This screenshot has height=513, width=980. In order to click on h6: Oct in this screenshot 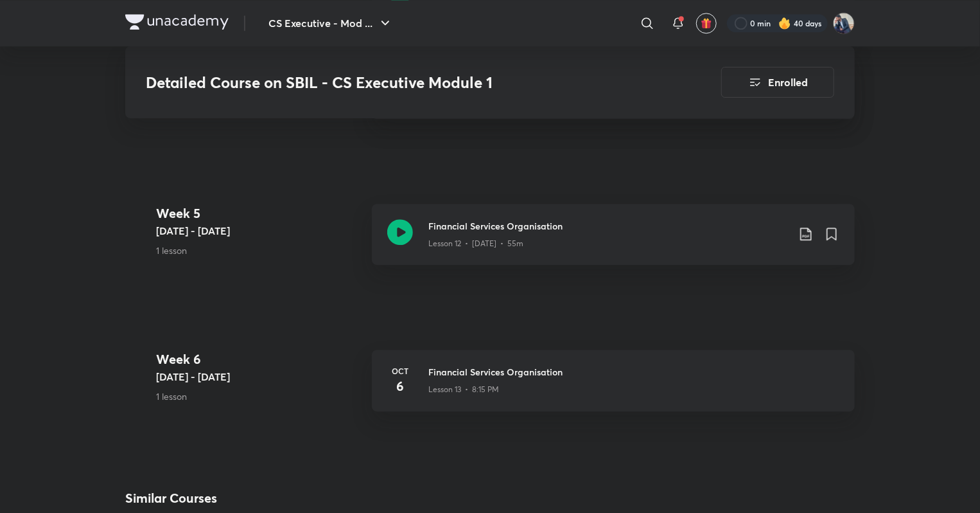, I will do `click(400, 371)`.